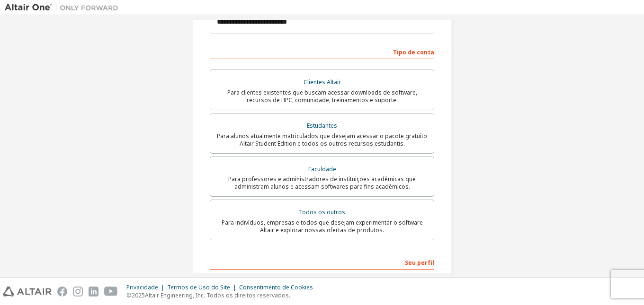 Image resolution: width=644 pixels, height=305 pixels. I want to click on font: Privacidade, so click(142, 287).